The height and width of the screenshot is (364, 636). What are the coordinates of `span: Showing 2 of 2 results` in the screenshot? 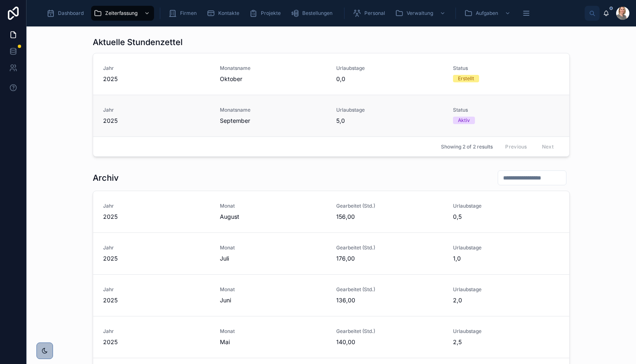 It's located at (467, 147).